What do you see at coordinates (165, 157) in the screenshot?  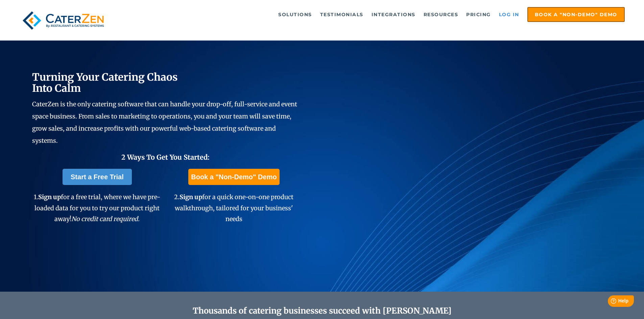 I see `span: 2 Ways To Get You Started:` at bounding box center [165, 157].